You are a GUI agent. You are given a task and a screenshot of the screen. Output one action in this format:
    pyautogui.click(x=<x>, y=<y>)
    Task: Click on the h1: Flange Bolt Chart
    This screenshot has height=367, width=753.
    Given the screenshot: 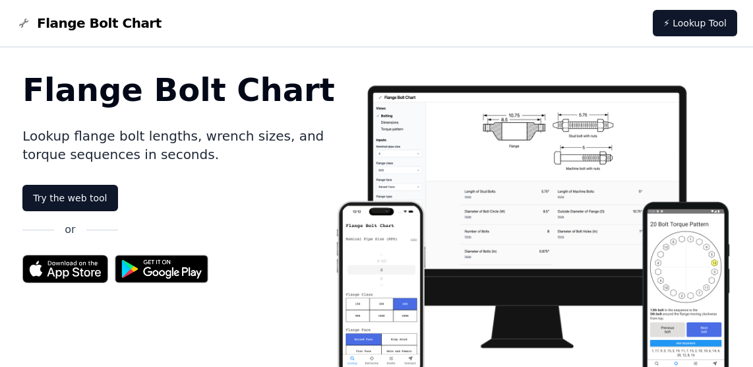 What is the action you would take?
    pyautogui.click(x=179, y=90)
    